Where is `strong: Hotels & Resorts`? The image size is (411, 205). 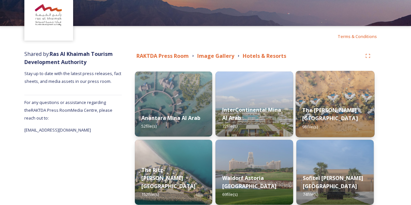
strong: Hotels & Resorts is located at coordinates (264, 56).